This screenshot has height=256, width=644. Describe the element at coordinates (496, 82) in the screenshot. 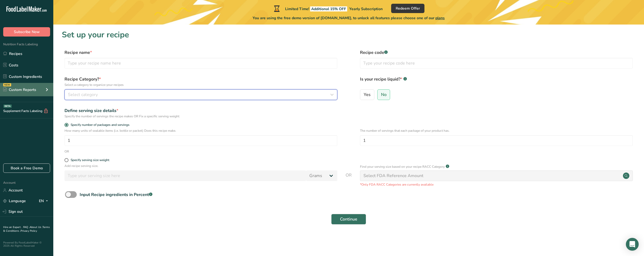

I see `label: Is your recipe liquid?` at that location.